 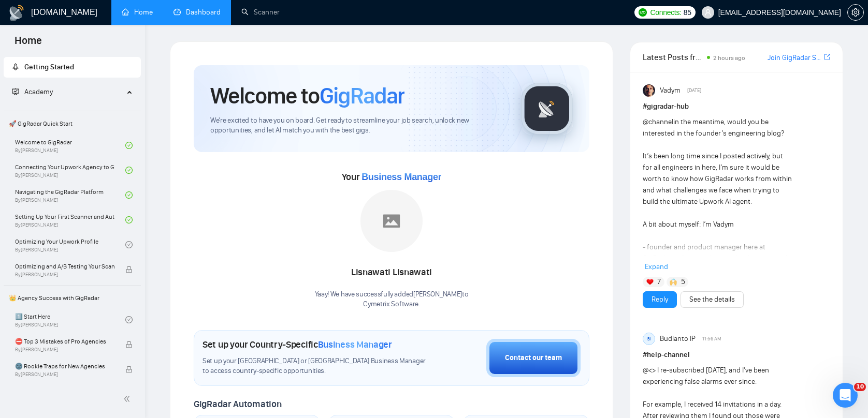 I want to click on h1: # help-channel, so click(x=737, y=355).